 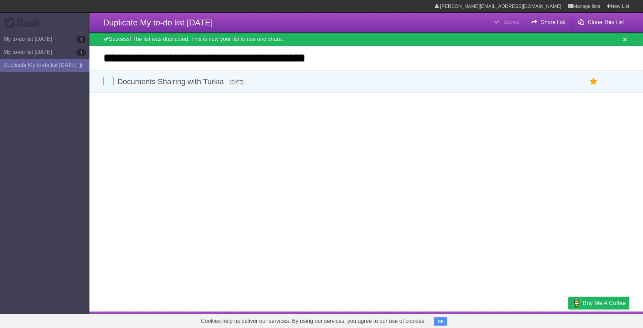 I want to click on span: Buy me a coffee, so click(x=604, y=303).